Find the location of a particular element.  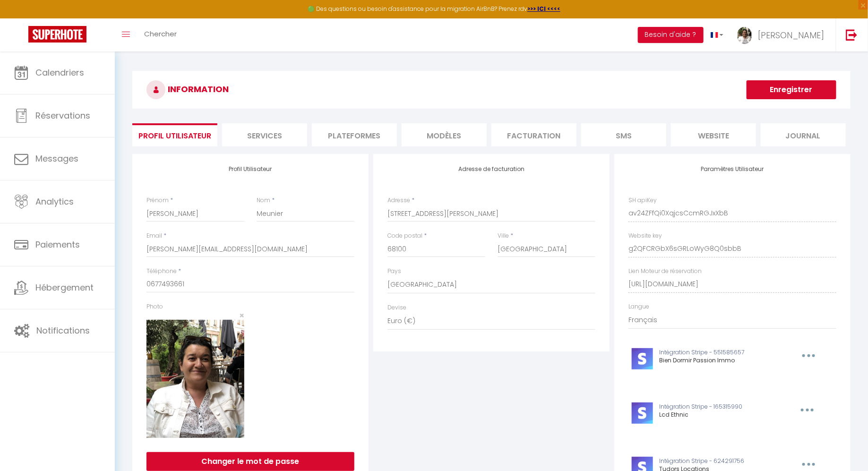

label: Nom is located at coordinates (264, 200).